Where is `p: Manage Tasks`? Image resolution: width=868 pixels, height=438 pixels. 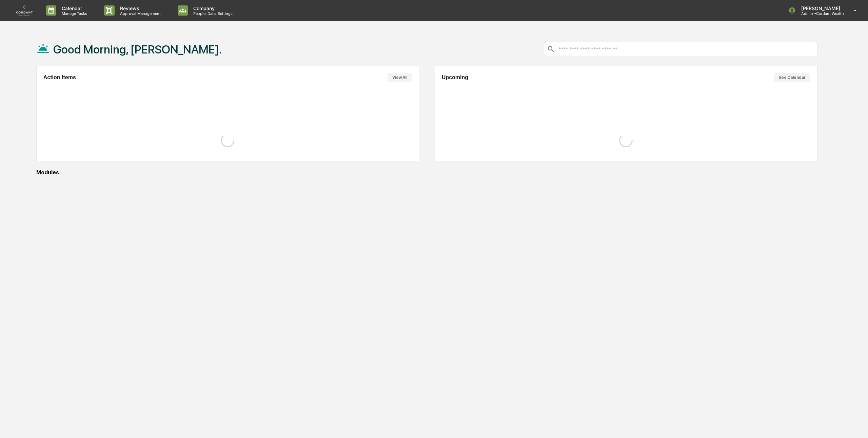
p: Manage Tasks is located at coordinates (73, 14).